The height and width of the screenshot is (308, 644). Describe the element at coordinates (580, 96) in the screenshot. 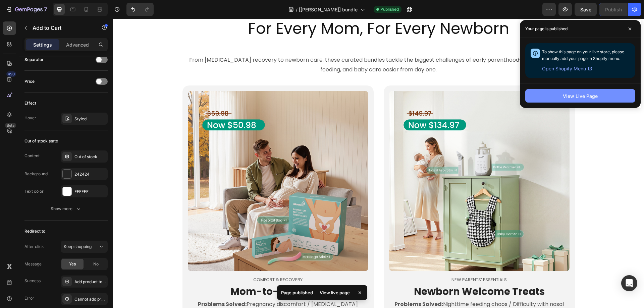

I see `button: View Live Page` at that location.